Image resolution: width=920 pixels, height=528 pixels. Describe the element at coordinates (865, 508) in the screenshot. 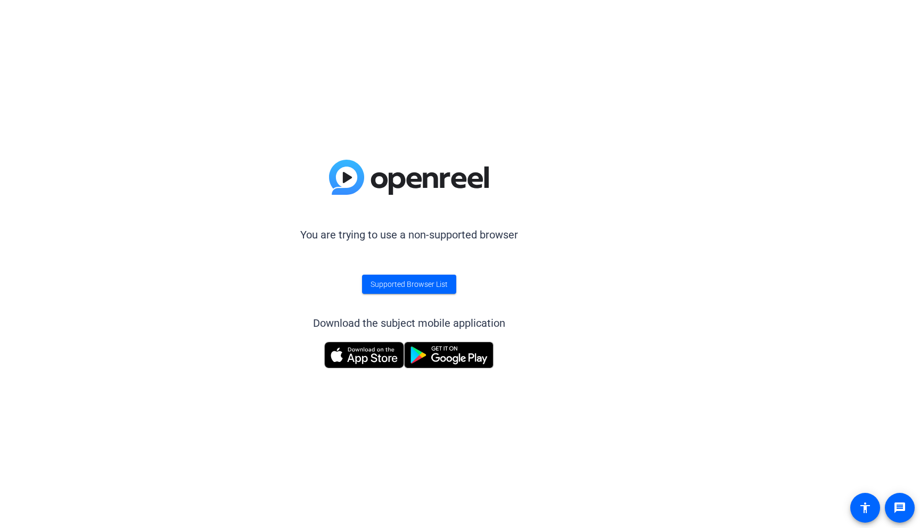

I see `mat-icon: accessibility` at that location.